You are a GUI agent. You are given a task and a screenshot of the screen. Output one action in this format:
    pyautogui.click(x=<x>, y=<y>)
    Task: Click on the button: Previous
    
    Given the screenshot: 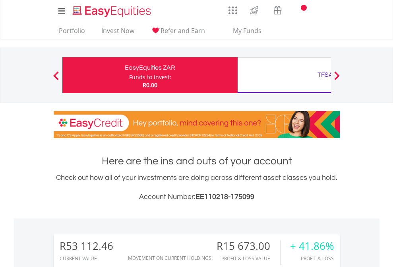 What is the action you would take?
    pyautogui.click(x=56, y=79)
    